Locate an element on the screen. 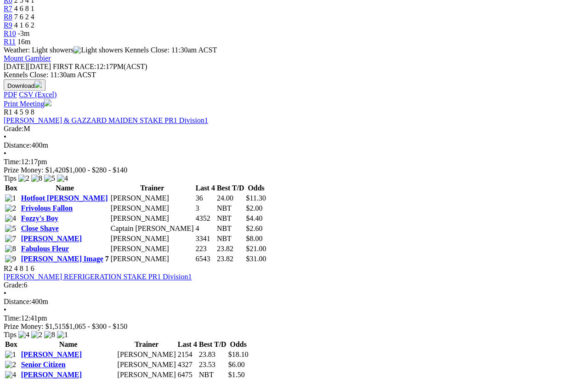 The height and width of the screenshot is (379, 588). div: 12:17pm is located at coordinates (294, 162).